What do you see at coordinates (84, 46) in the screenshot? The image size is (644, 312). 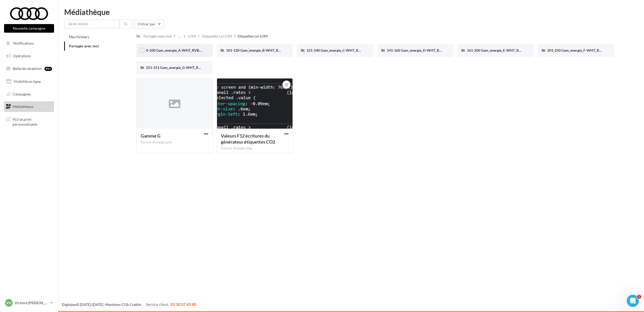 I see `span: Partagés avec moi` at bounding box center [84, 46].